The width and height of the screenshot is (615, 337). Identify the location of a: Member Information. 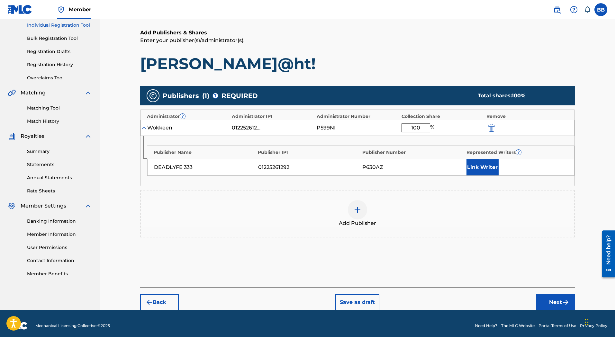
(60, 234).